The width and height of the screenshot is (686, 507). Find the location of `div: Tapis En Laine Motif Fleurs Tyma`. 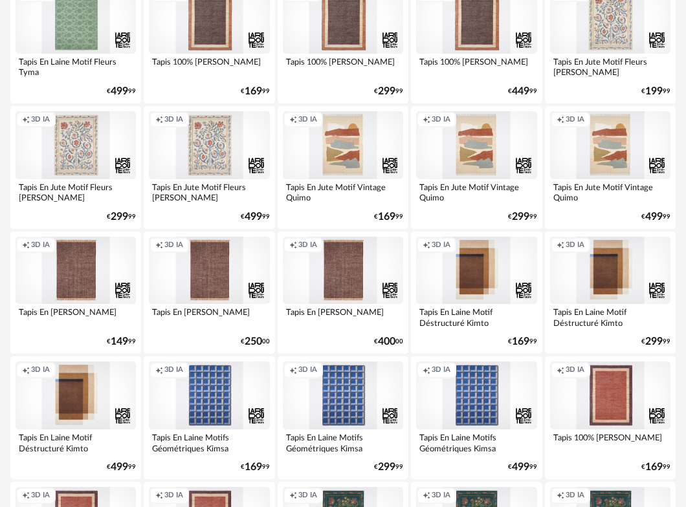

div: Tapis En Laine Motif Fleurs Tyma is located at coordinates (76, 67).